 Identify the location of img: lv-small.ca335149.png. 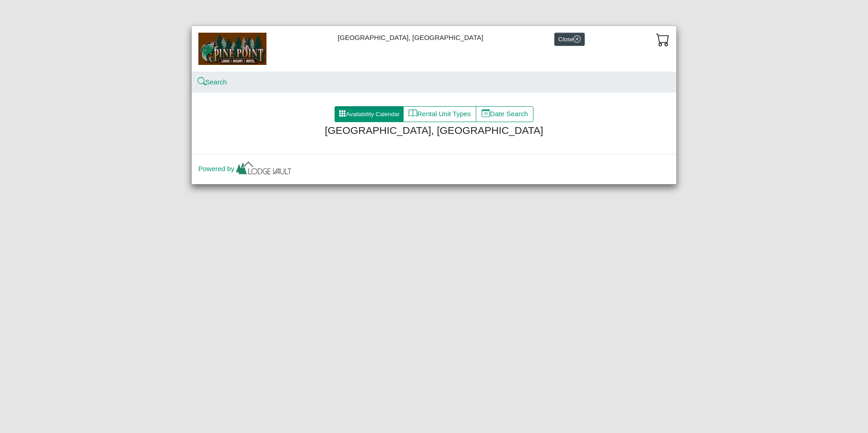
(264, 169).